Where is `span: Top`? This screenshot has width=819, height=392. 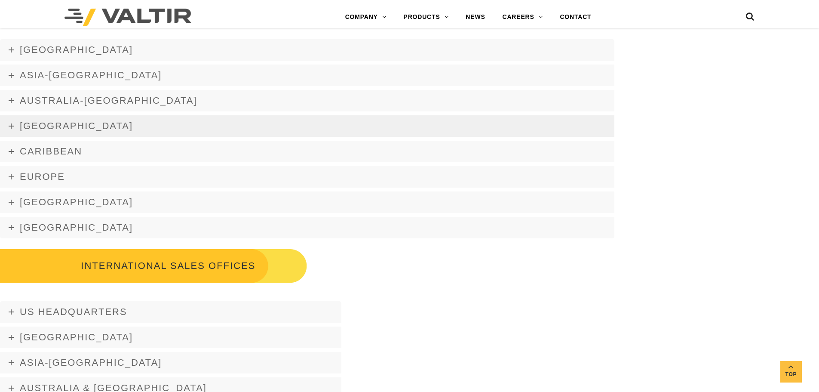 span: Top is located at coordinates (791, 374).